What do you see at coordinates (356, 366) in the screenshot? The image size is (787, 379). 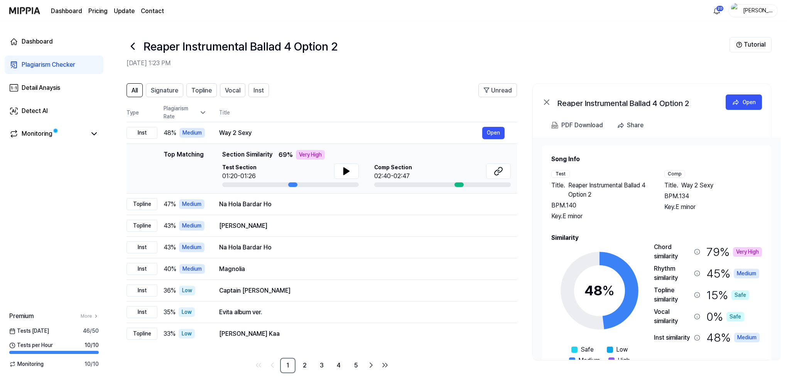 I see `a: 5` at bounding box center [356, 366].